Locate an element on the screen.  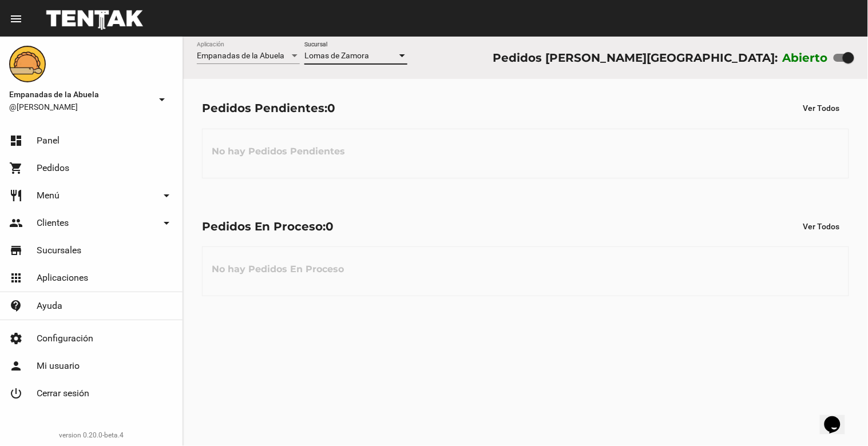
div: Pedidos Pendientes: is located at coordinates (269, 108).